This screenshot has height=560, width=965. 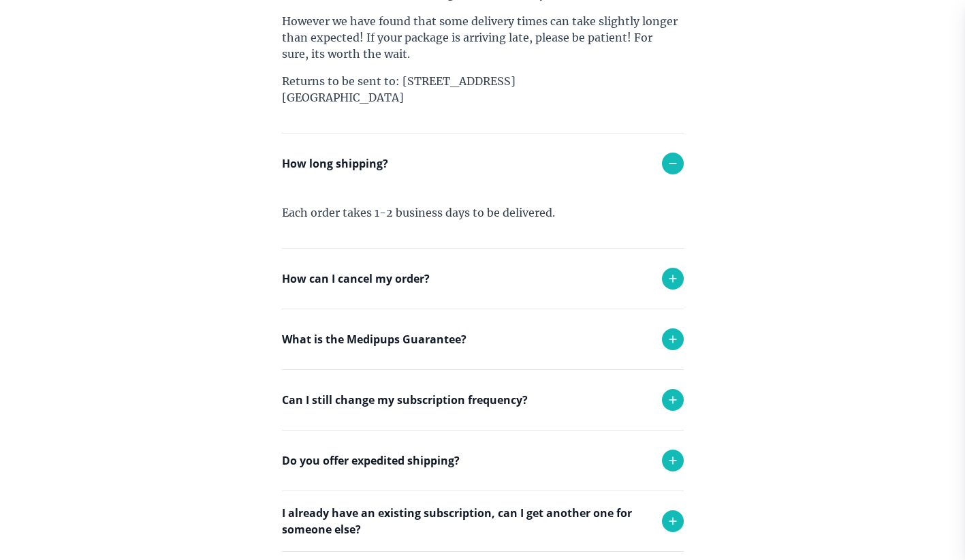 I want to click on p: Can I still change my subscription frequency?, so click(x=405, y=400).